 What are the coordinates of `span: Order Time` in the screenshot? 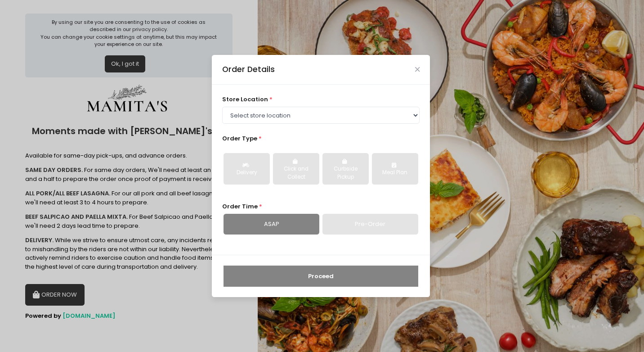 It's located at (240, 206).